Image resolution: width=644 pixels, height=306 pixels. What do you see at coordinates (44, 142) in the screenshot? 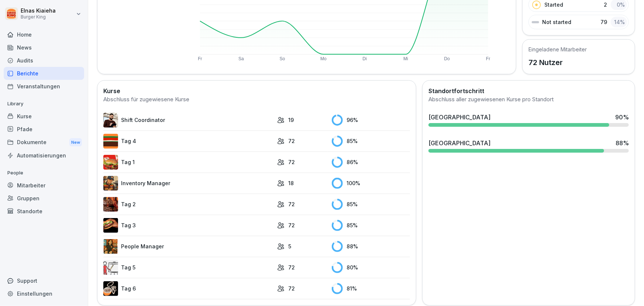
I see `div: Dokumente` at bounding box center [44, 142].